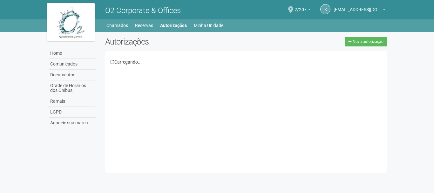 The image size is (434, 193). Describe the element at coordinates (144, 25) in the screenshot. I see `a: Reservas` at that location.